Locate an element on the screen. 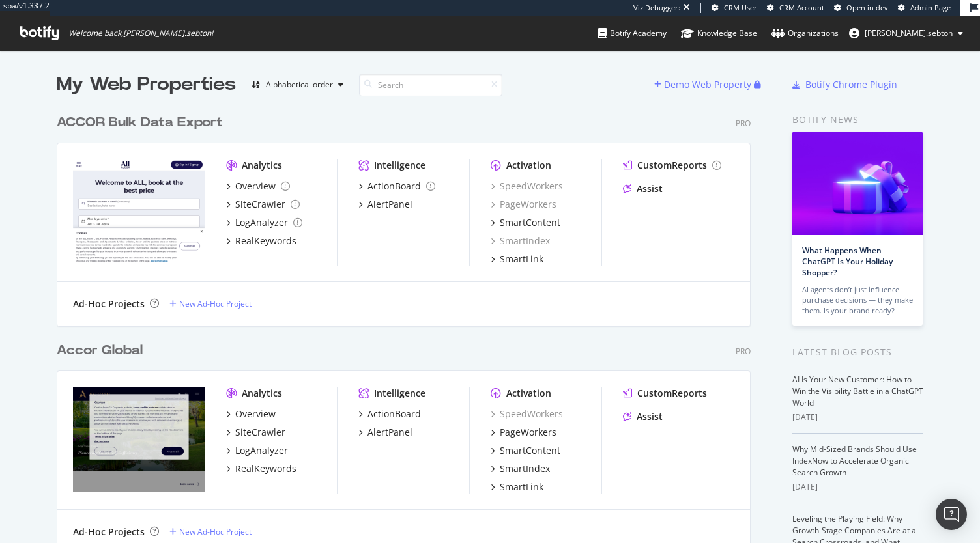 This screenshot has width=980, height=543. img: all.accor.com is located at coordinates (139, 439).